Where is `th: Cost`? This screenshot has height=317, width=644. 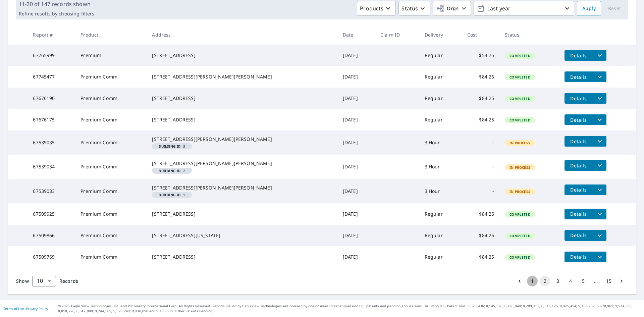
th: Cost is located at coordinates (481, 35).